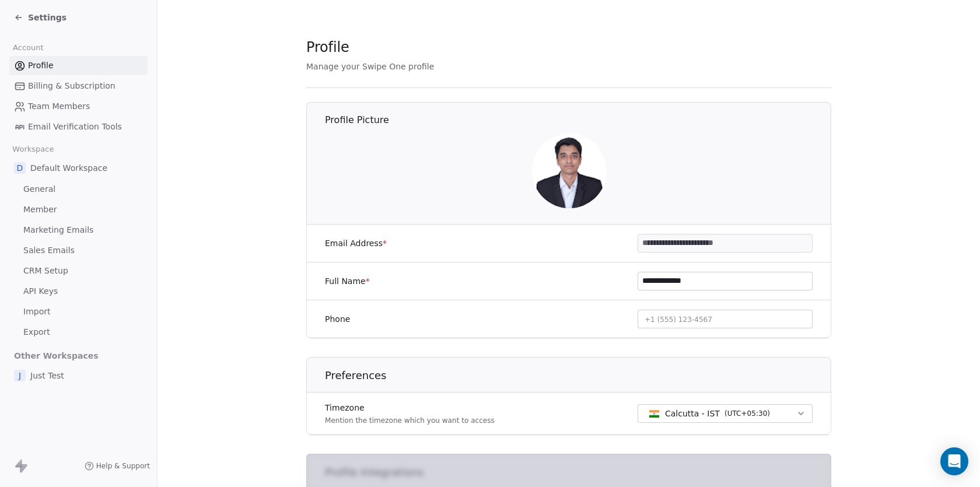 The width and height of the screenshot is (980, 487). I want to click on a: Team Members, so click(78, 106).